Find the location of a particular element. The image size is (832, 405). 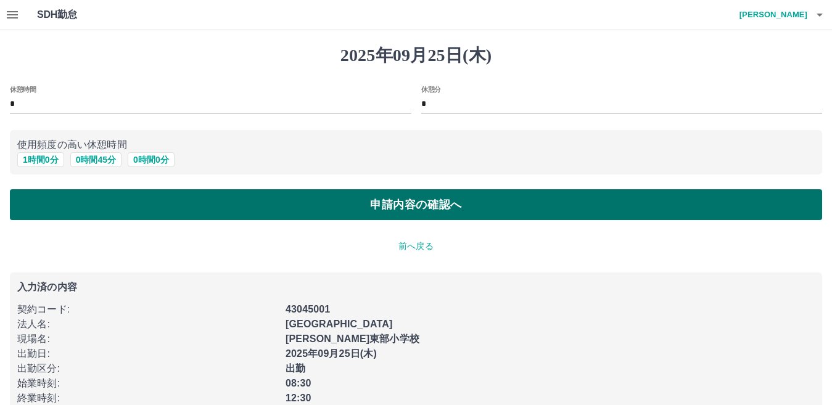

button: 申請内容の確認へ is located at coordinates (415, 205).